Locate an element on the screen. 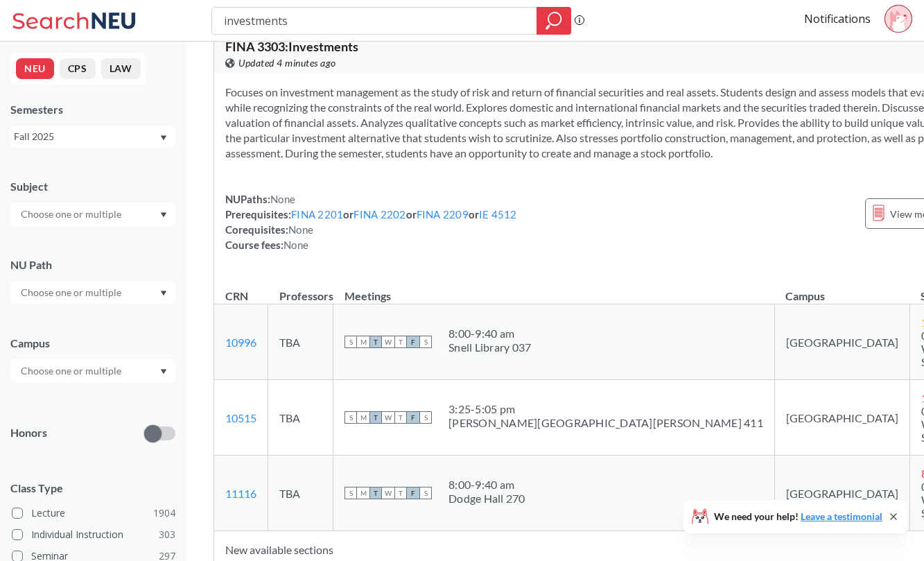 This screenshot has width=924, height=561. div: NUPaths: Prerequisites: or or or Corequisites: Course fees: is located at coordinates (371, 222).